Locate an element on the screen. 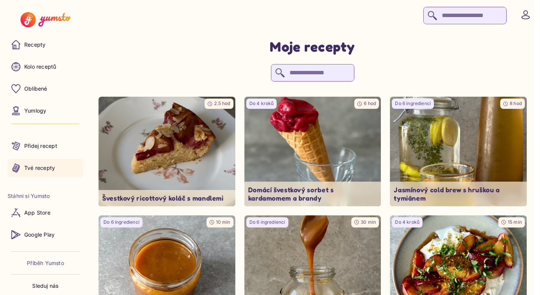  p: Recepty is located at coordinates (35, 45).